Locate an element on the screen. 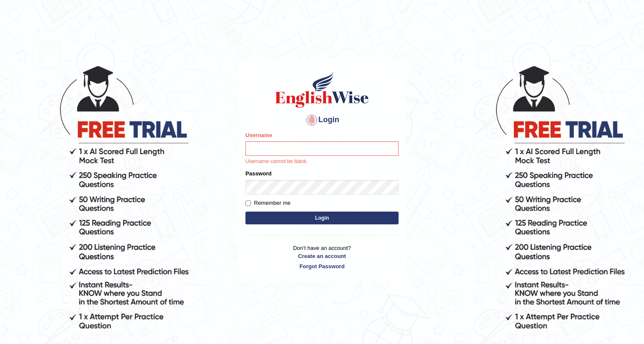  a: Forgot Password is located at coordinates (322, 266).